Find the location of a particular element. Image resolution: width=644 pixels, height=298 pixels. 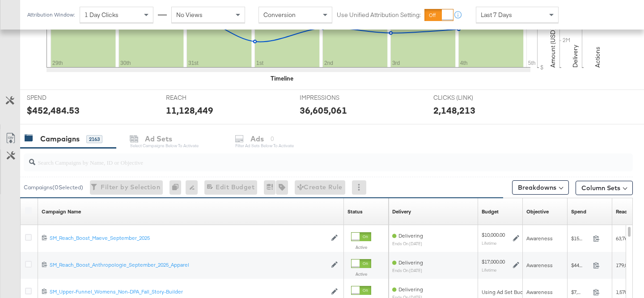

span: 1,570,998 is located at coordinates (626, 292).